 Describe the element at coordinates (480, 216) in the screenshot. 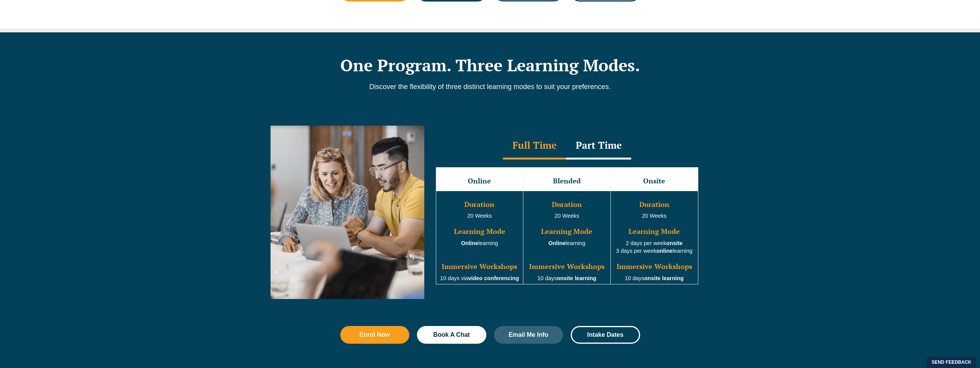

I see `span: 20 Weeks` at that location.